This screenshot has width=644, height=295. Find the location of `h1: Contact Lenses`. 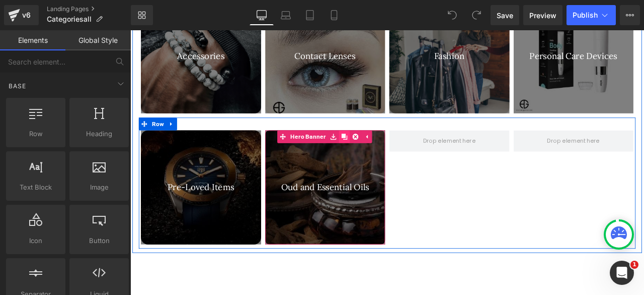

h1: Contact Lenses is located at coordinates (231, 30).